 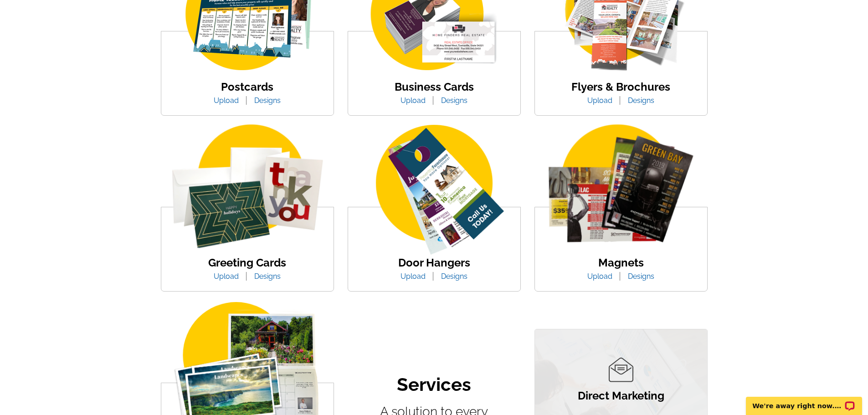 What do you see at coordinates (434, 87) in the screenshot?
I see `a: Business Cards` at bounding box center [434, 87].